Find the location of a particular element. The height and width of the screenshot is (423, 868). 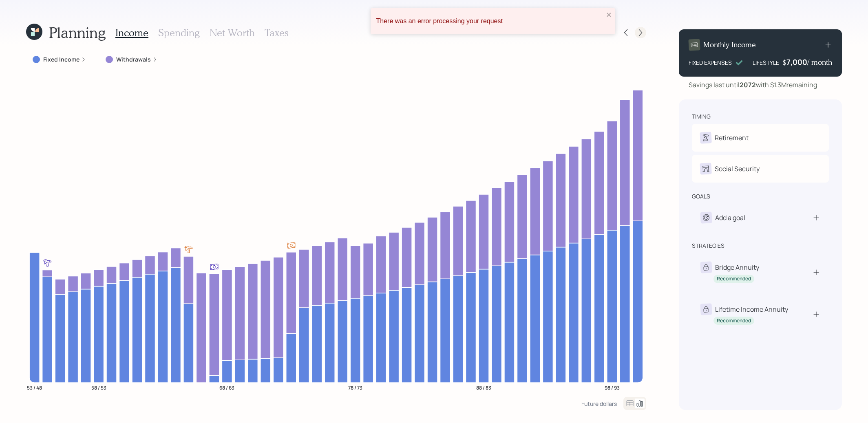

h3: Spending is located at coordinates (179, 32).